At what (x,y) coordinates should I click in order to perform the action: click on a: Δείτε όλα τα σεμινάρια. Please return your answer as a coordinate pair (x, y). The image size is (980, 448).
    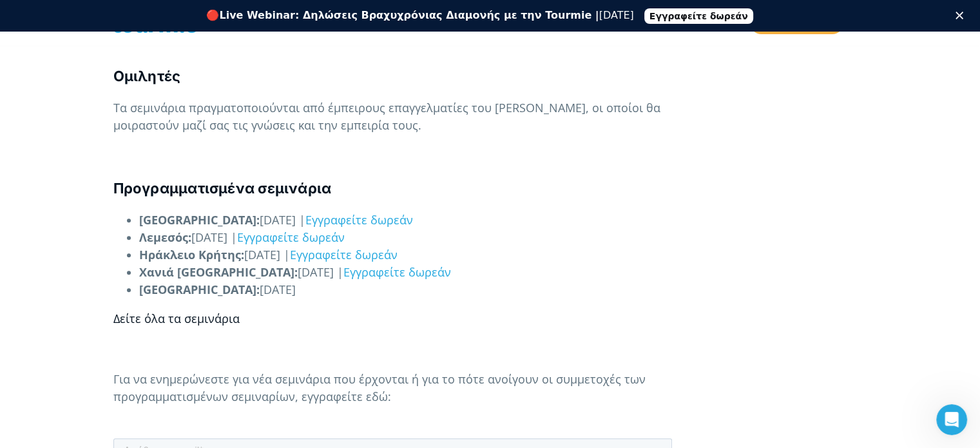
    Looking at the image, I should click on (176, 318).